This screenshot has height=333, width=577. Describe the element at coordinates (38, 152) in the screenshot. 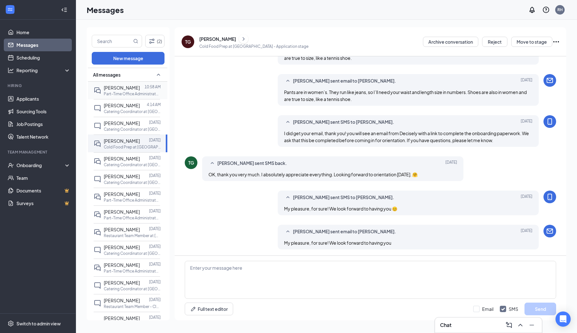

I see `div: Team Management` at that location.